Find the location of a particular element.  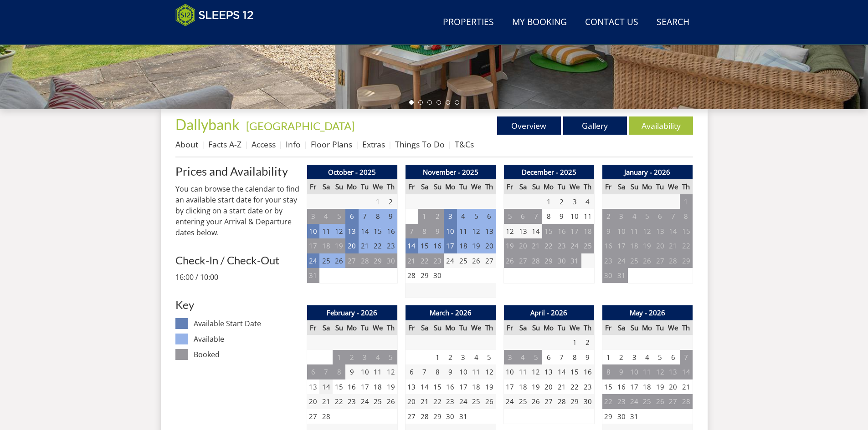

p: 16:00 / 10:00 is located at coordinates (237, 277).